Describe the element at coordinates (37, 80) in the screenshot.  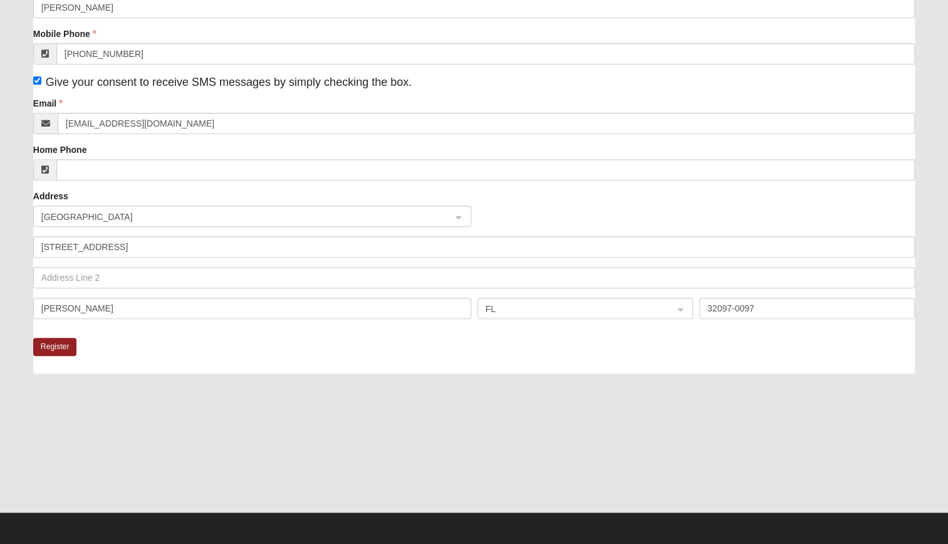
I see `input: Give your consent to receive SMS messages by simply checking the box.` at that location.